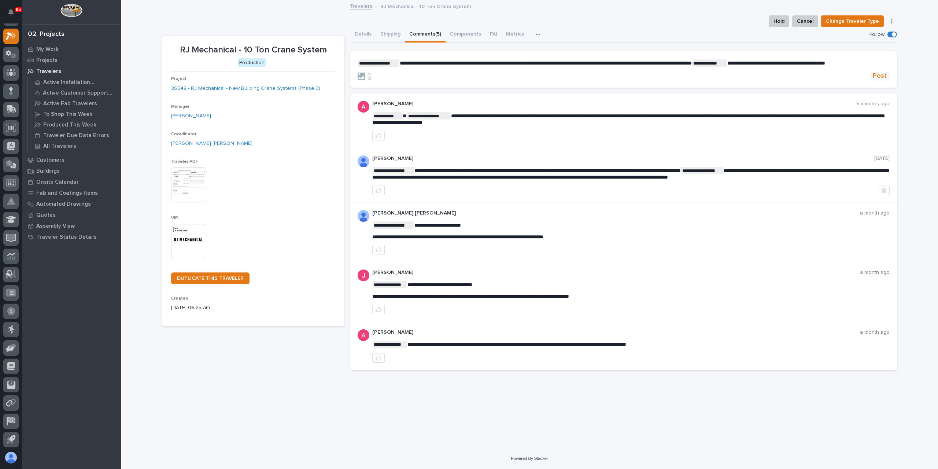 The image size is (938, 469). Describe the element at coordinates (67, 193) in the screenshot. I see `p: Fab and Coatings Items` at that location.